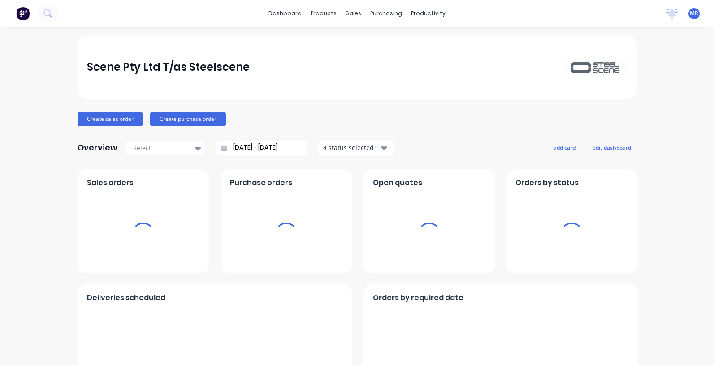  Describe the element at coordinates (564, 147) in the screenshot. I see `button: add card` at that location.